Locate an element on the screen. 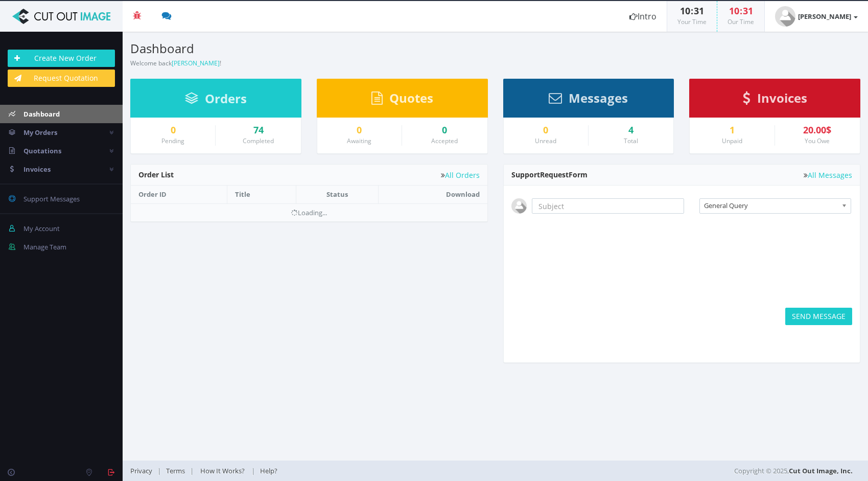  a: All Orders is located at coordinates (460, 175).